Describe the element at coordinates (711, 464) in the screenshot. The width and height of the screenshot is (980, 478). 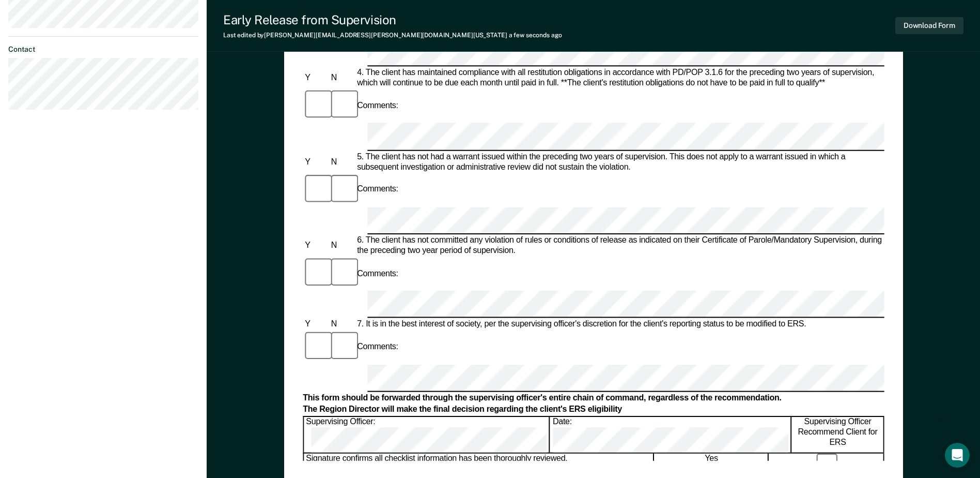
I see `div: Yes` at that location.